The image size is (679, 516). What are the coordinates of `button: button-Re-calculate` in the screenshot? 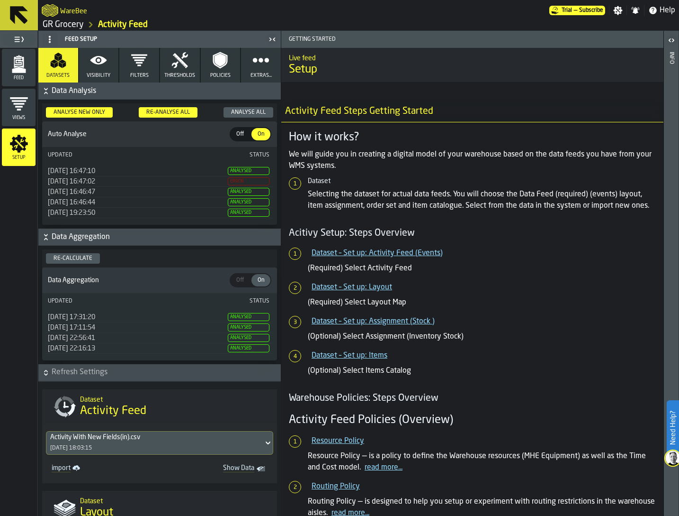 It's located at (73, 258).